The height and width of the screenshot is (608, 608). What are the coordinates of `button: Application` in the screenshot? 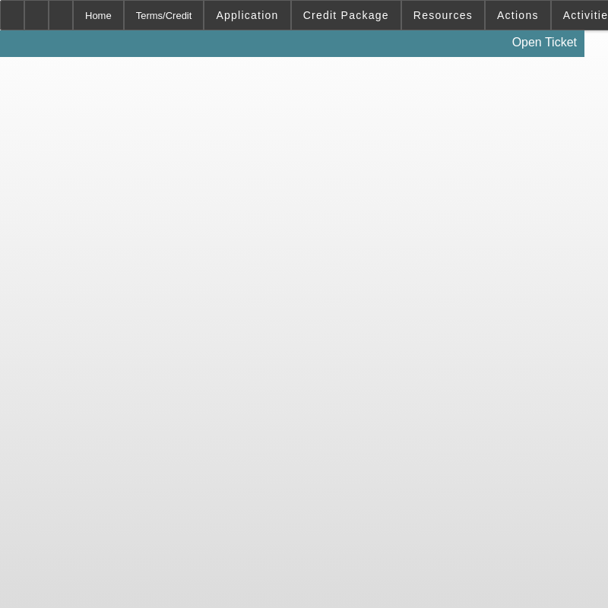 It's located at (247, 15).